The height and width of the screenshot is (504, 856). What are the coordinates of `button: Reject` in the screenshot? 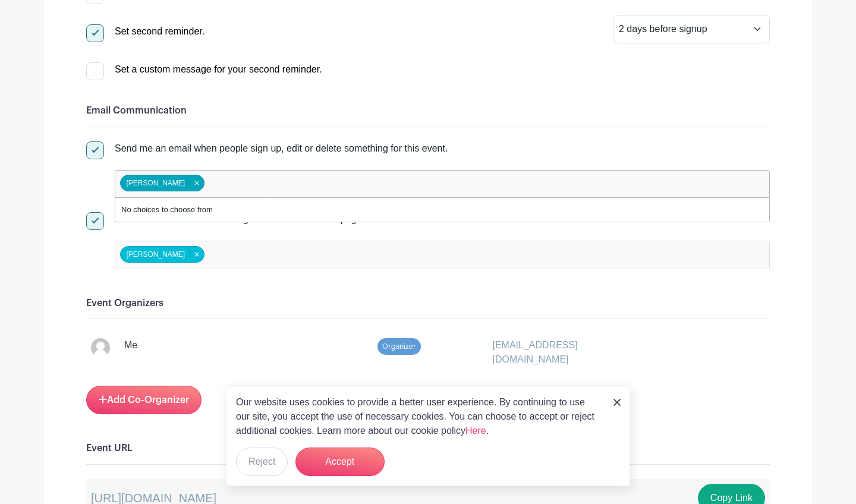 It's located at (261, 462).